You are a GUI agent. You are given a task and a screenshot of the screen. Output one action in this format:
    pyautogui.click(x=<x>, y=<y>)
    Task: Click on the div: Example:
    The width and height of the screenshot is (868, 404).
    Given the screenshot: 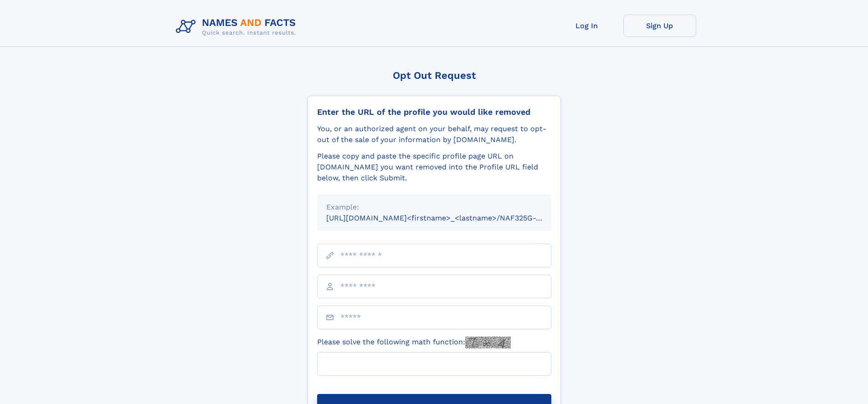 What is the action you would take?
    pyautogui.click(x=435, y=207)
    